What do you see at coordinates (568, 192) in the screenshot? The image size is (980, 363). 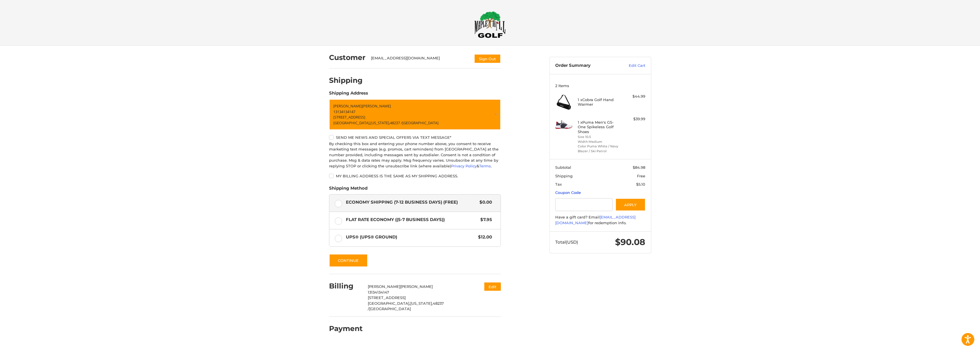 I see `a: Coupon Code` at bounding box center [568, 192].